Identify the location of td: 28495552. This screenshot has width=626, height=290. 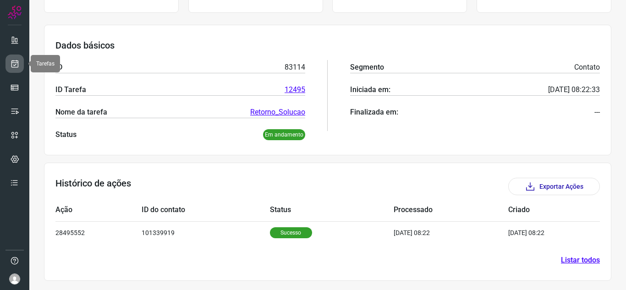
(98, 232).